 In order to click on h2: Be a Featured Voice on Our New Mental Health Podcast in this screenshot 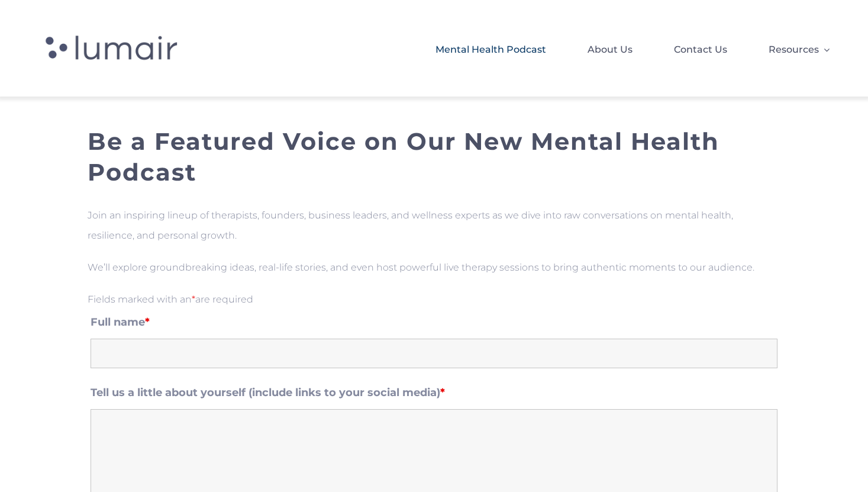, I will do `click(434, 157)`.